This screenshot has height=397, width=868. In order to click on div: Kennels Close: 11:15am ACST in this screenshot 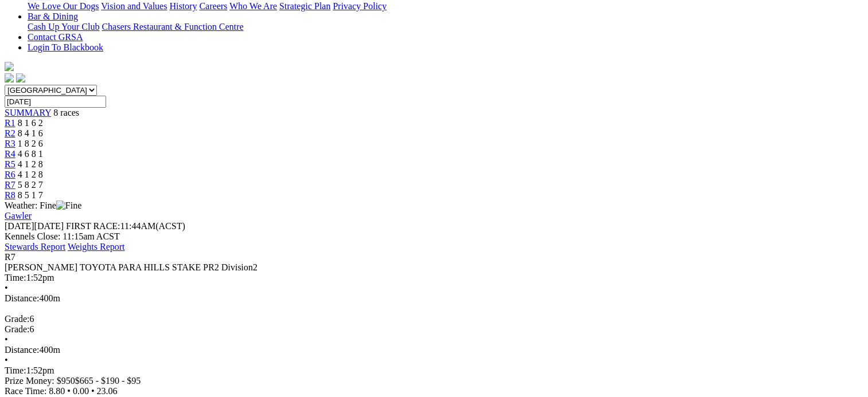, I will do `click(434, 236)`.